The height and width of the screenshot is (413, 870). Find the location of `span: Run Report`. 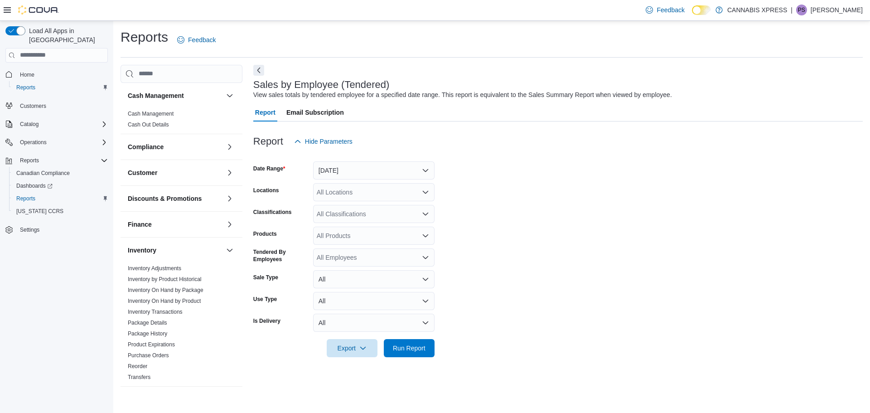

span: Run Report is located at coordinates (409, 348).